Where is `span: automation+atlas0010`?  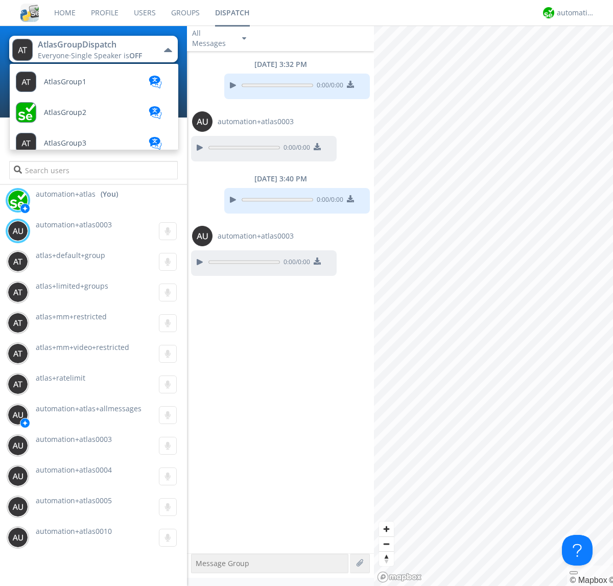
span: automation+atlas0010 is located at coordinates (74, 531).